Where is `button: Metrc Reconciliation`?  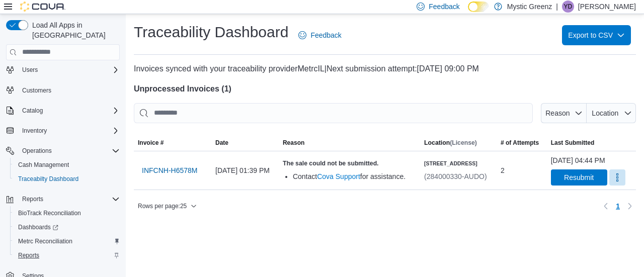
button: Metrc Reconciliation is located at coordinates (67, 241).